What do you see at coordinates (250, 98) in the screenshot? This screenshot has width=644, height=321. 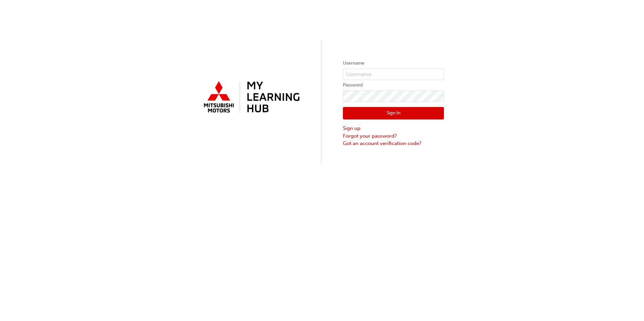 I see `img: mmal` at bounding box center [250, 98].